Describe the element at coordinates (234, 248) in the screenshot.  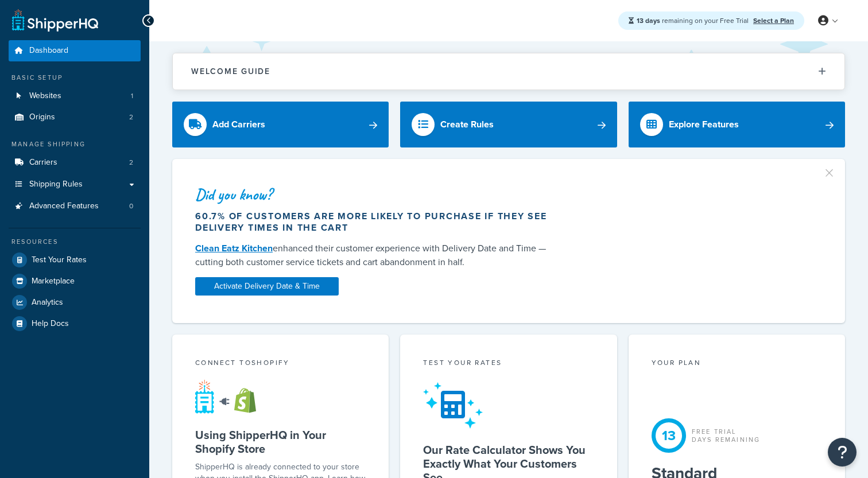
I see `a: Clean Eatz Kitchen` at that location.